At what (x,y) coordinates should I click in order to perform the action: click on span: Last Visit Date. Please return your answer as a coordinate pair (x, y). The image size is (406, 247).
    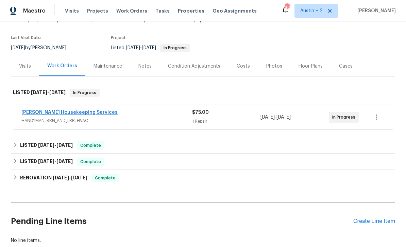
    Looking at the image, I should click on (26, 38).